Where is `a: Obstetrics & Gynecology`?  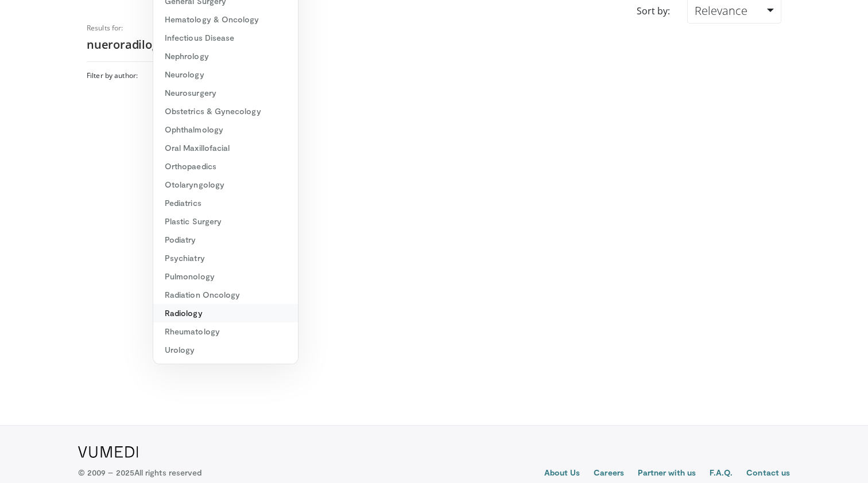
a: Obstetrics & Gynecology is located at coordinates (226, 111).